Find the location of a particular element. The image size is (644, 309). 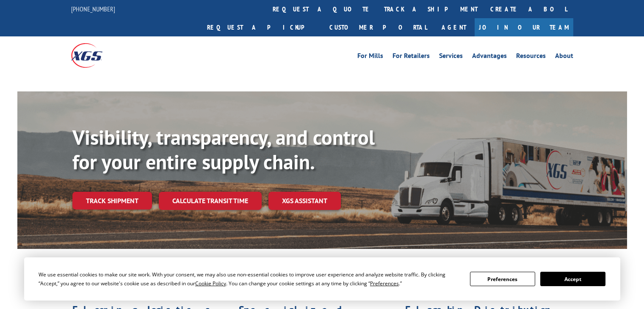

div: We use essential cookies to make our site work. With your consent, we may also use non-essential ... is located at coordinates (249, 279).